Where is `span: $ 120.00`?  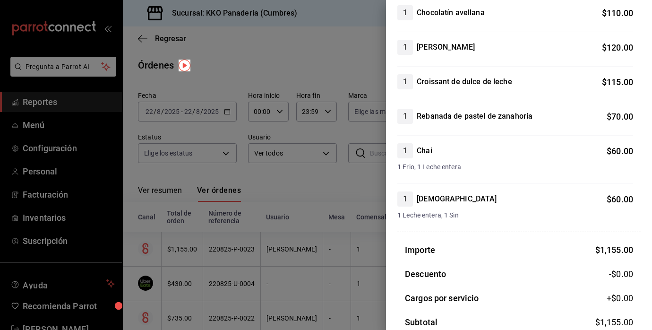 span: $ 120.00 is located at coordinates (617, 47).